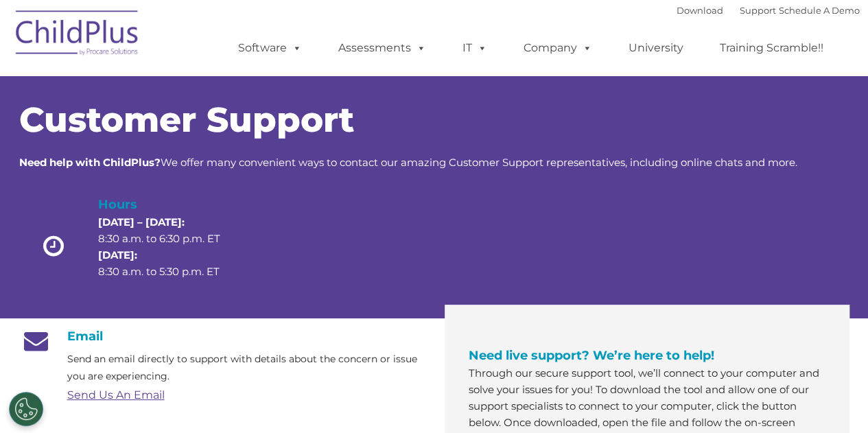 Image resolution: width=868 pixels, height=433 pixels. Describe the element at coordinates (382, 48) in the screenshot. I see `a: Assessments` at that location.